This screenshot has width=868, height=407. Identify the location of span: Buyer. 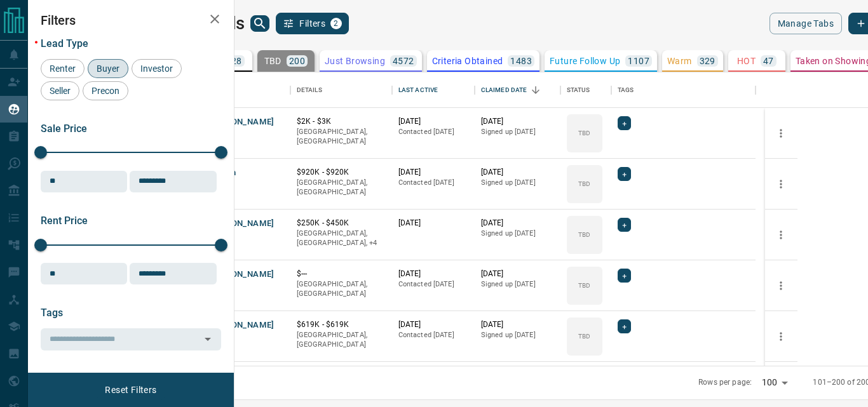
(108, 68).